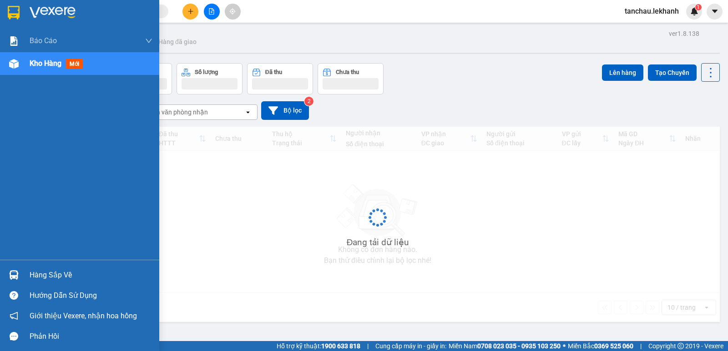  Describe the element at coordinates (14, 13) in the screenshot. I see `img: logo-vxr` at that location.